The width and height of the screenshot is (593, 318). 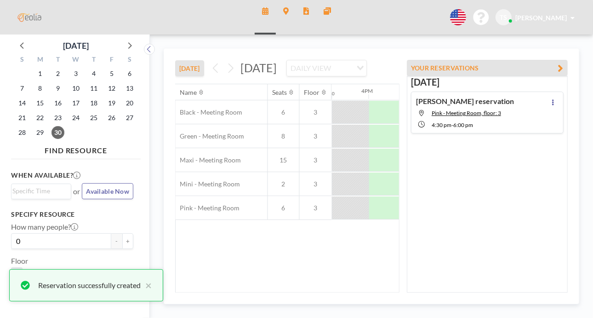 I want to click on span: Saturday, September 6, 2025, so click(x=130, y=74).